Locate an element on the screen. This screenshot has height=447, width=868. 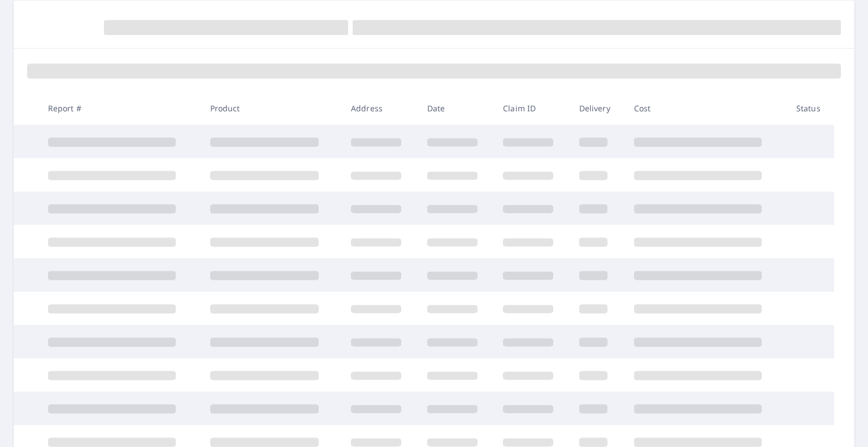
th: Product is located at coordinates (272, 108).